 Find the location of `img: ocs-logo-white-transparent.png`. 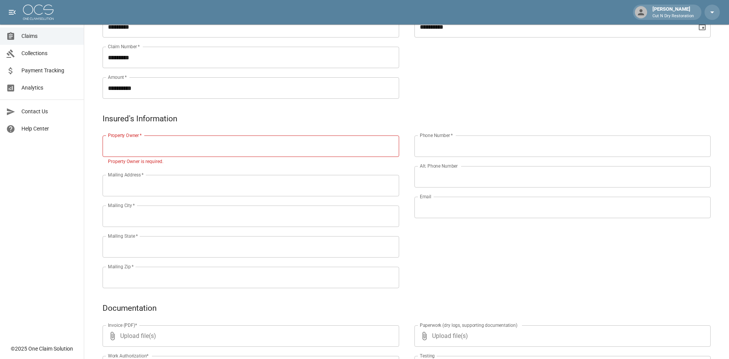

img: ocs-logo-white-transparent.png is located at coordinates (38, 12).